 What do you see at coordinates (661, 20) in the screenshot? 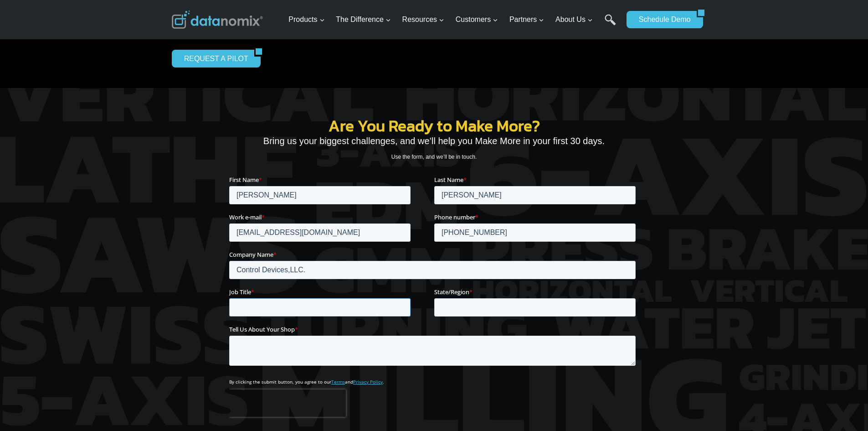
I see `a: Schedule Demo` at bounding box center [661, 20].